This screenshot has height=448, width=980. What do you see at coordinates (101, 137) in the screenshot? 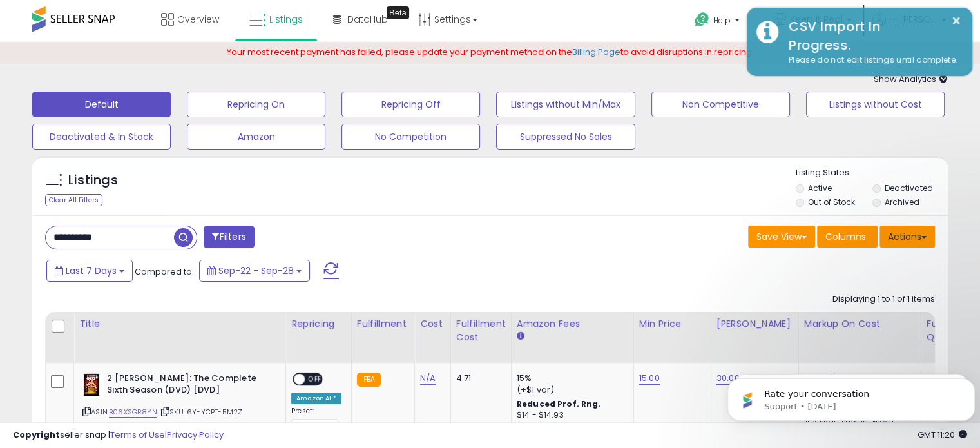
I see `button: Deactivated & In Stock` at bounding box center [101, 137].